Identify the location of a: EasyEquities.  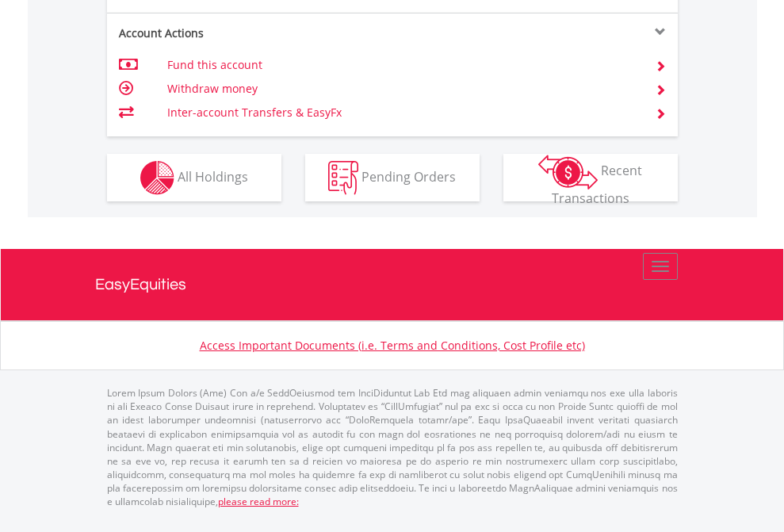
(393, 285).